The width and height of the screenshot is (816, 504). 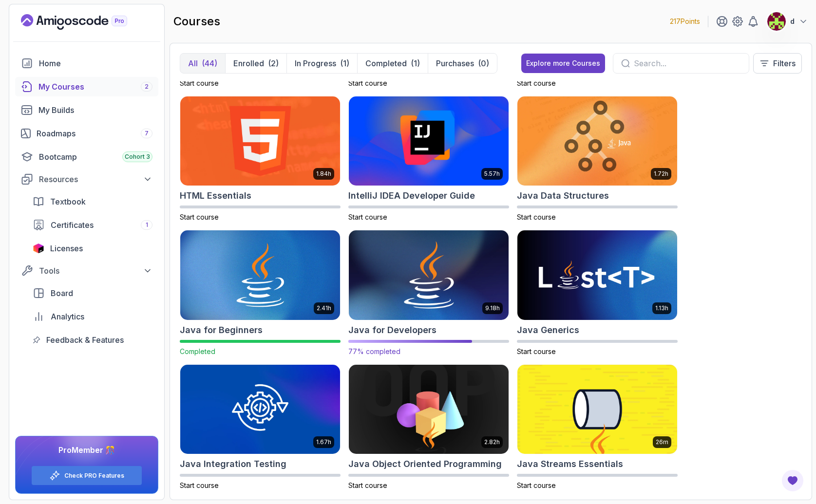 What do you see at coordinates (86, 157) in the screenshot?
I see `a: bootcamp` at bounding box center [86, 157].